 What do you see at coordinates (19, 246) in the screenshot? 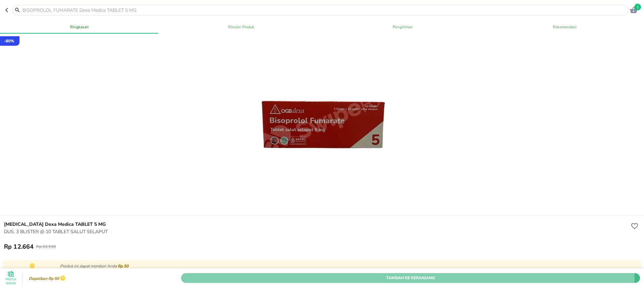
I see `p: Rp 12.664` at bounding box center [19, 246].